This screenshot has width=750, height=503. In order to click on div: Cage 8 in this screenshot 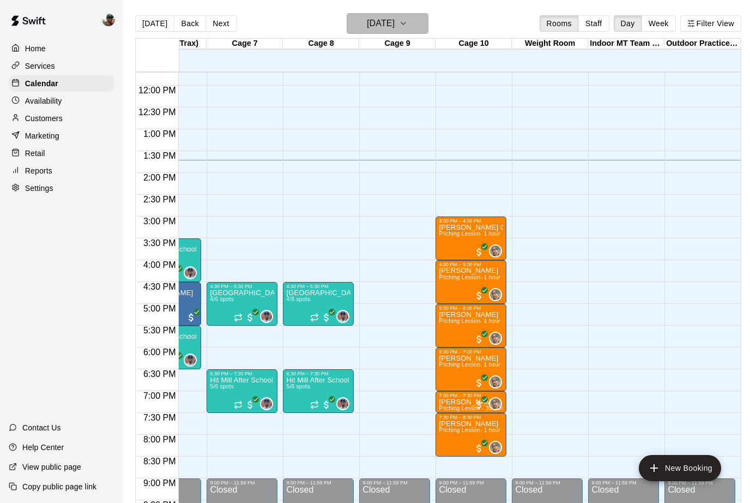, I will do `click(321, 44)`.